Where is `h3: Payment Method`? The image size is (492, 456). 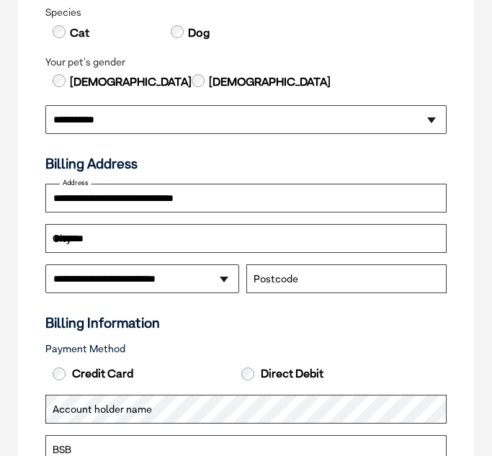 h3: Payment Method is located at coordinates (246, 349).